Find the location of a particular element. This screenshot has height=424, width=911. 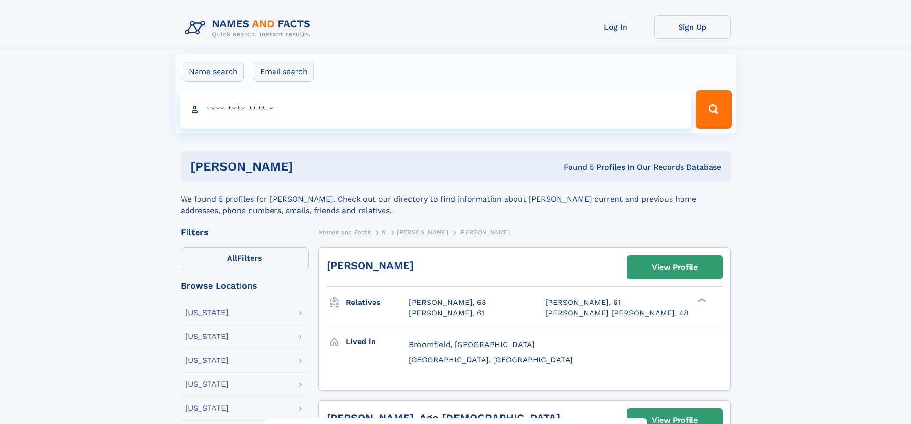

h3: Relatives is located at coordinates (377, 303).